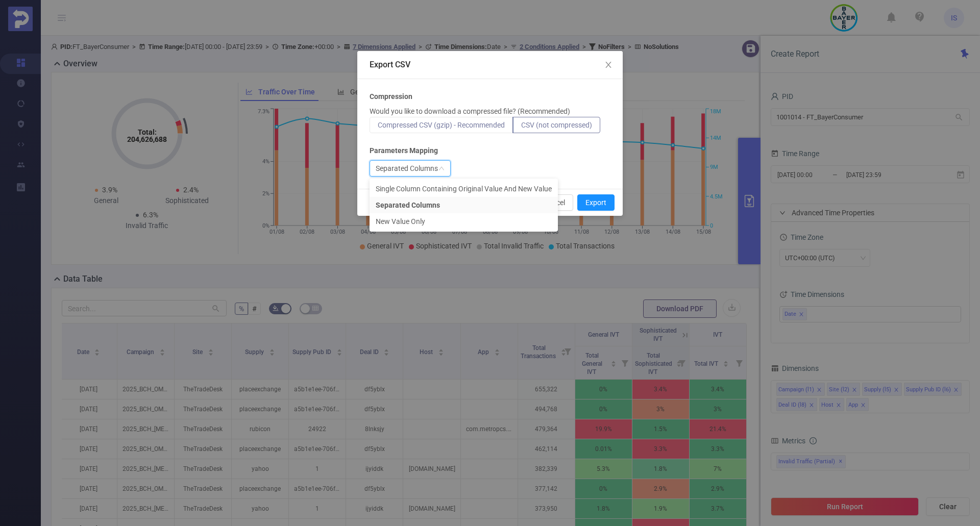 This screenshot has width=980, height=526. Describe the element at coordinates (470, 111) in the screenshot. I see `p: Would you like to download a compressed file? (Recommended)` at that location.